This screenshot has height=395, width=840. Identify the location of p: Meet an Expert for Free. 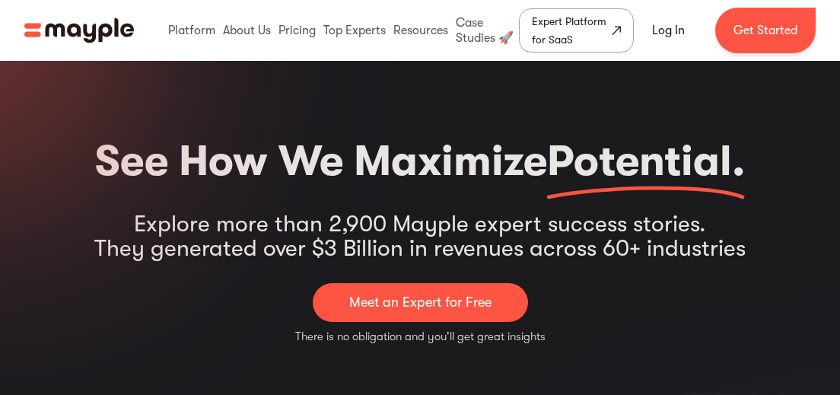
(420, 302).